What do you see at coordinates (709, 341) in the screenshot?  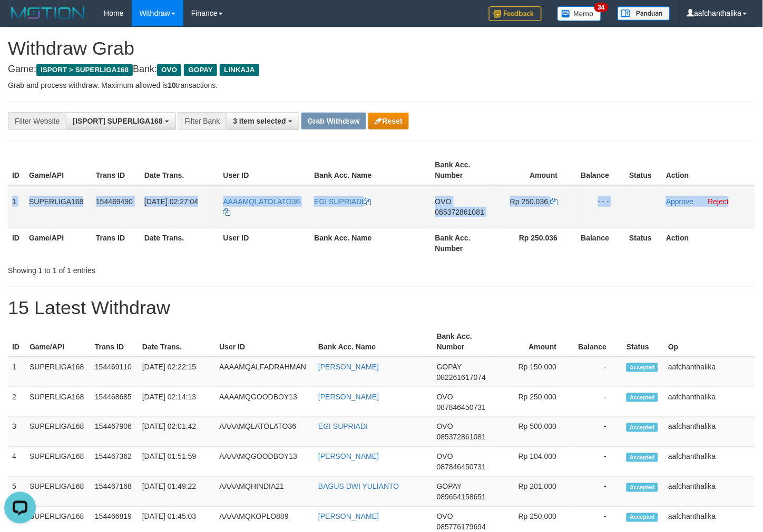 I see `th: Op` at bounding box center [709, 341].